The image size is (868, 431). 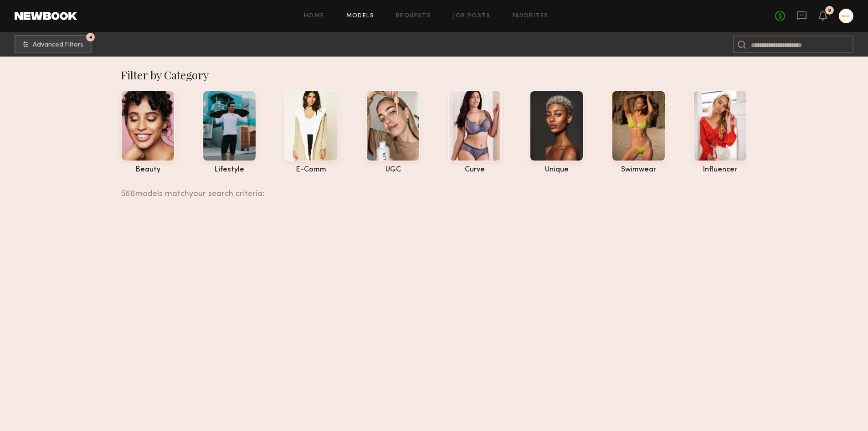 What do you see at coordinates (53, 44) in the screenshot?
I see `button: 4Advanced Filters` at bounding box center [53, 44].